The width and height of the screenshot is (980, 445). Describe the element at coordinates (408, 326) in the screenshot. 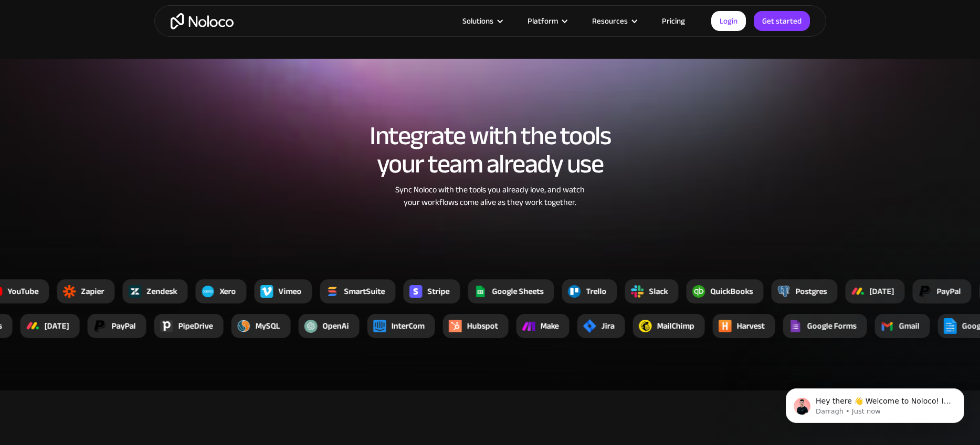

I see `div: InterCom` at that location.